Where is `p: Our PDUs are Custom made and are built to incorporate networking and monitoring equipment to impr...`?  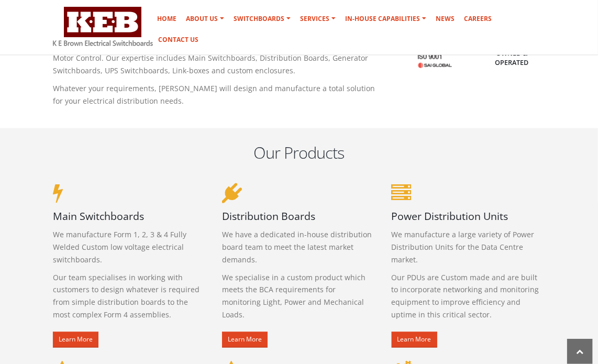 p: Our PDUs are Custom made and are built to incorporate networking and monitoring equipment to impr... is located at coordinates (468, 296).